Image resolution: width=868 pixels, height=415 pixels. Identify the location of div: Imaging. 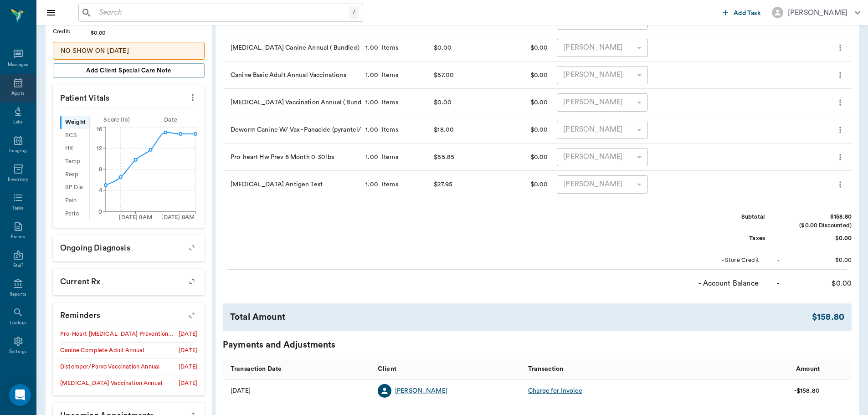
(18, 151).